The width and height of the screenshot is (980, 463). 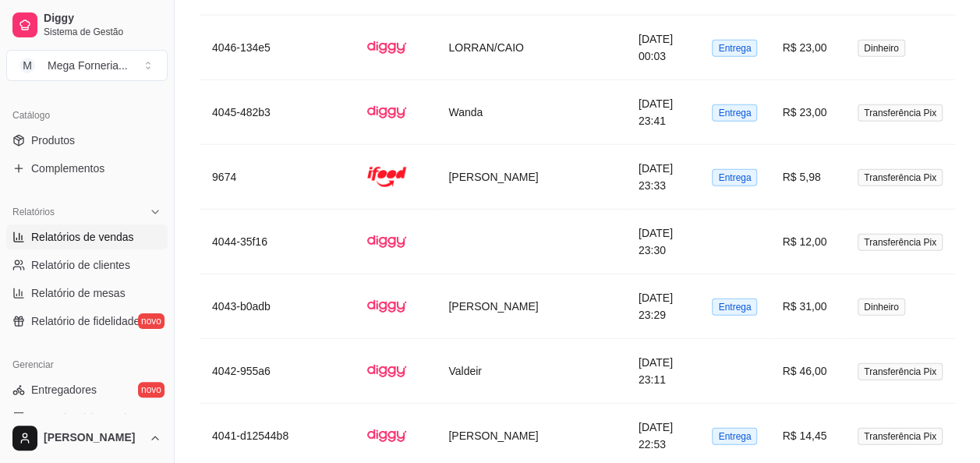 I want to click on span: Relatório de clientes, so click(x=80, y=265).